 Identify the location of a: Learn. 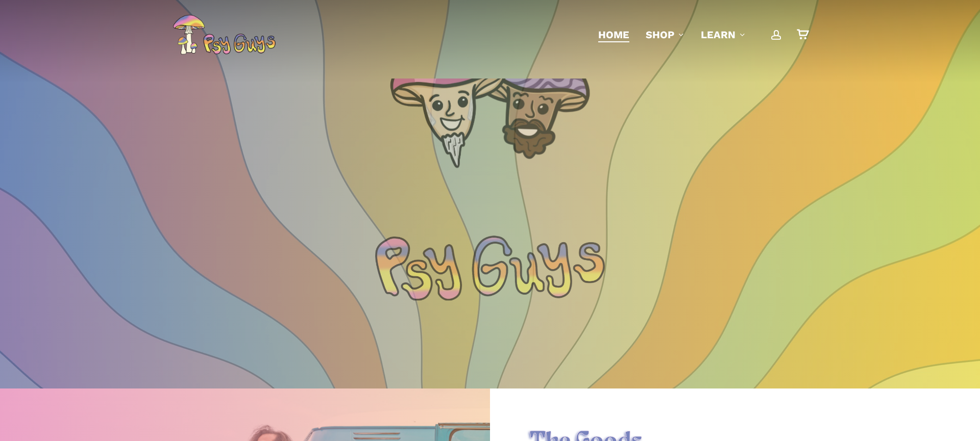
(724, 35).